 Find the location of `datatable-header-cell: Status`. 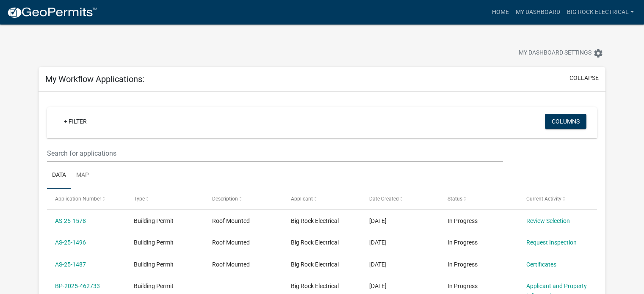

datatable-header-cell: Status is located at coordinates (478, 199).